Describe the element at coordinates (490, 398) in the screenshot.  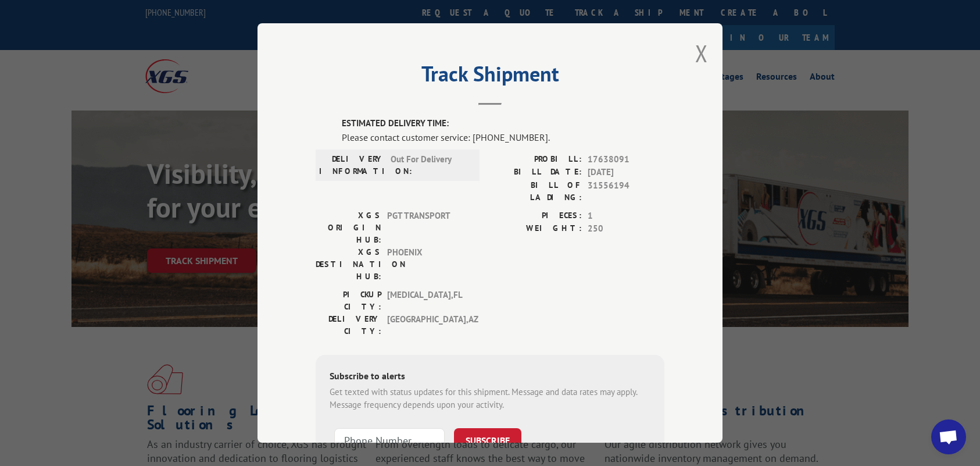
I see `div: Get texted with status updates for this shipment. Message and data rates may apply. Message frequ...` at that location.